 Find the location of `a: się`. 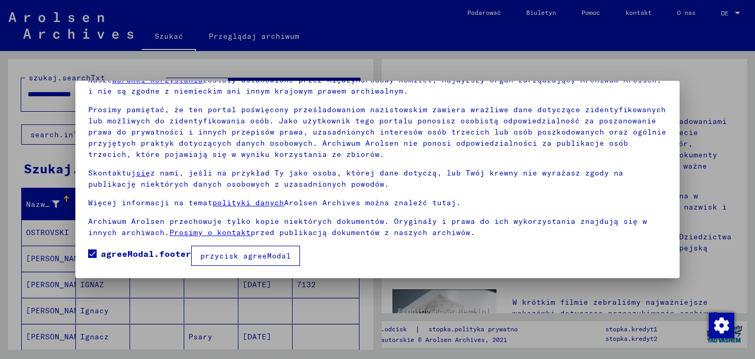

a: się is located at coordinates (143, 173).